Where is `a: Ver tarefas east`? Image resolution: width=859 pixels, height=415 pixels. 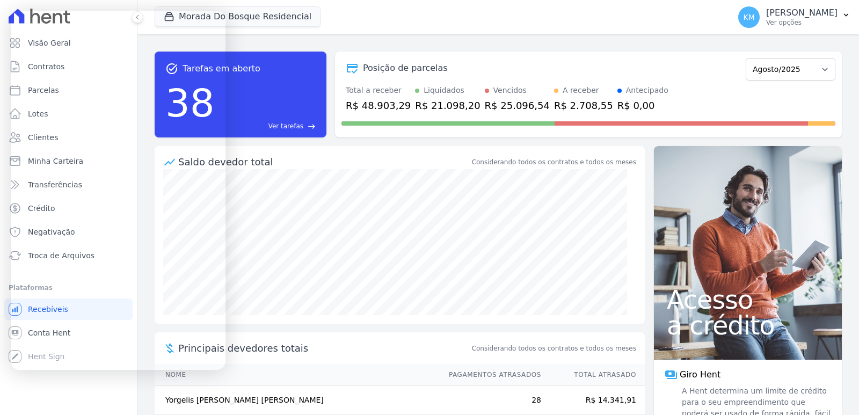
a: Ver tarefas east is located at coordinates (267, 126).